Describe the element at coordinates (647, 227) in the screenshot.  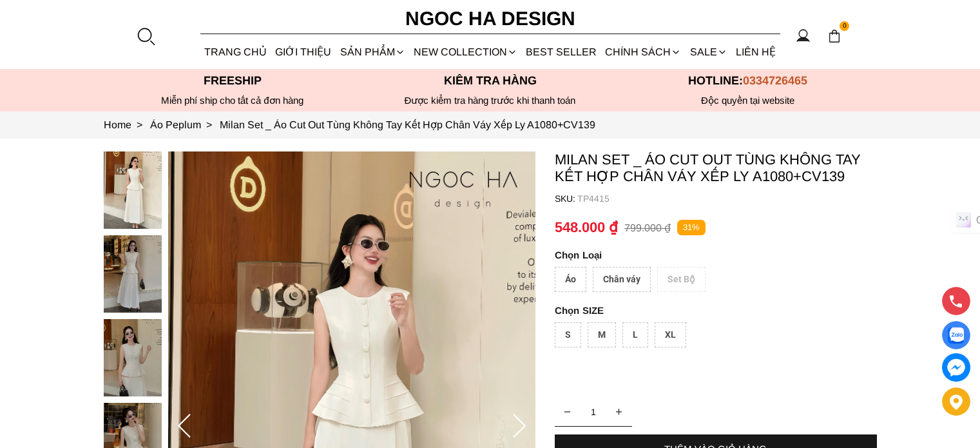
I see `p: 799.000 ₫` at that location.